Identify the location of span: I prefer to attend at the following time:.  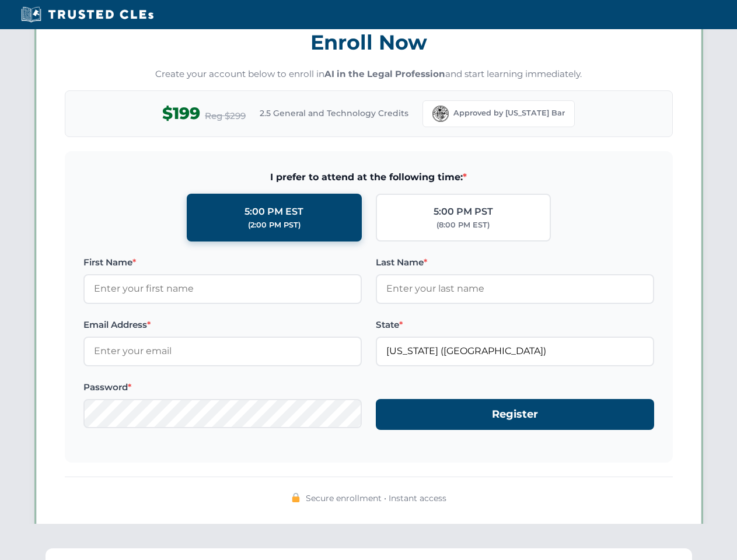
(369, 177).